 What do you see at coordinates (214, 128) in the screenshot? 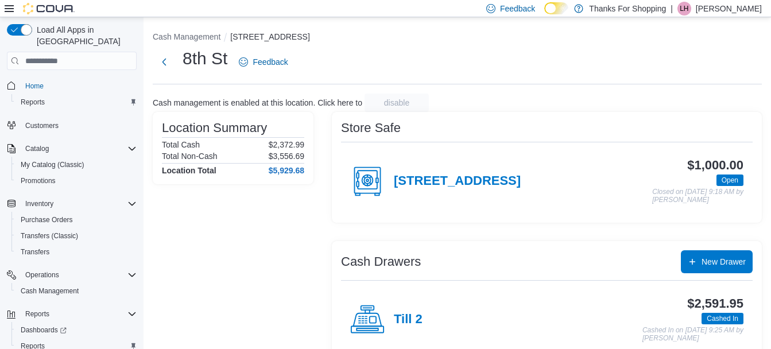
I see `h3: Location Summary` at bounding box center [214, 128].